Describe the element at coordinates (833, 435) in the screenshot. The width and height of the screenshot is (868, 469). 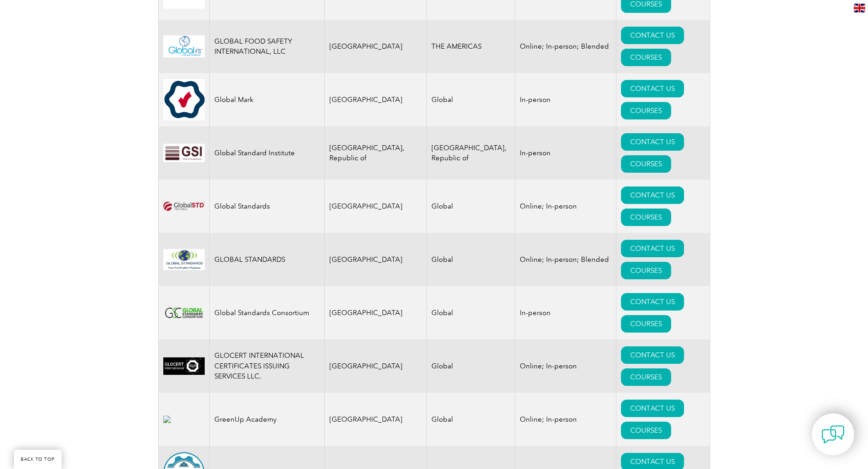
I see `img: contact-chat.png` at that location.